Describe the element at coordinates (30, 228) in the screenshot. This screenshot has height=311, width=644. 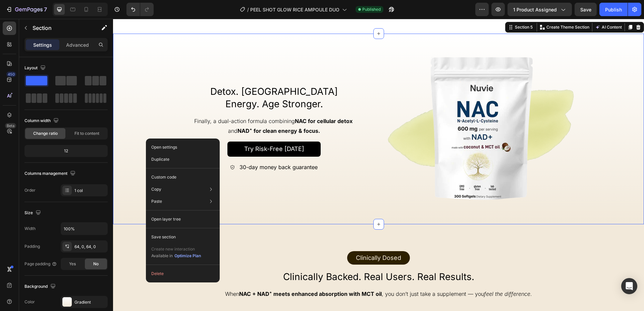
I see `div: Width` at that location.